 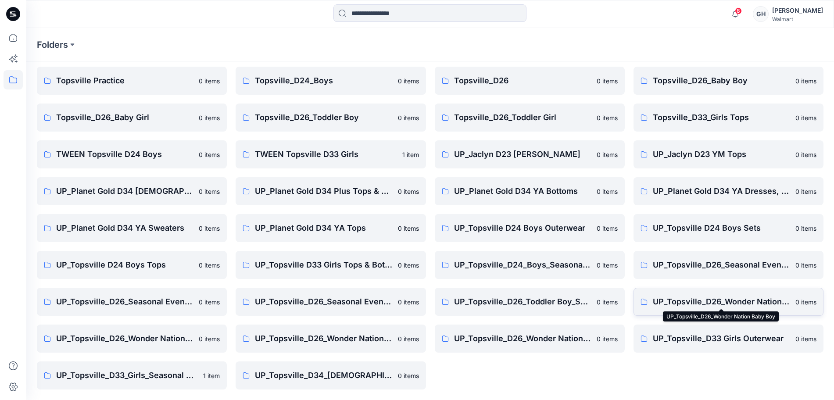 I want to click on p: UP_Jaclyn D23 YM Tops, so click(x=721, y=154).